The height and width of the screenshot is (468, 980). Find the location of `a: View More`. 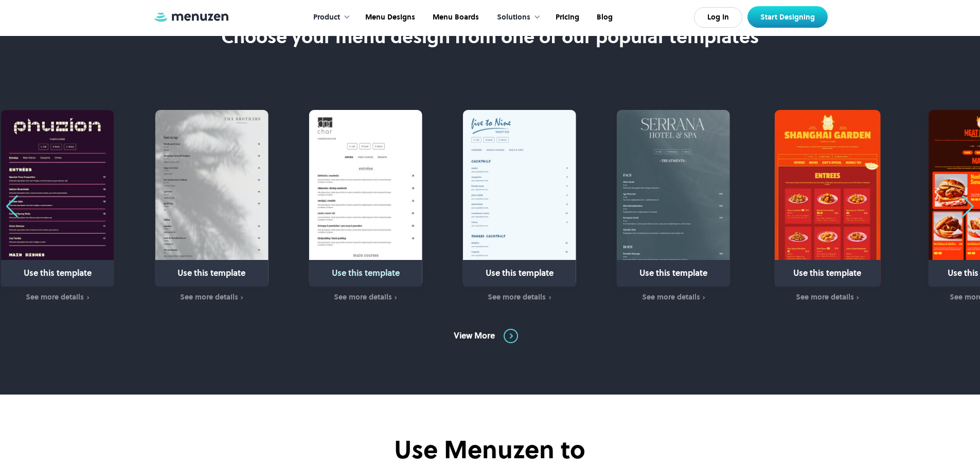

a: View More is located at coordinates (490, 336).